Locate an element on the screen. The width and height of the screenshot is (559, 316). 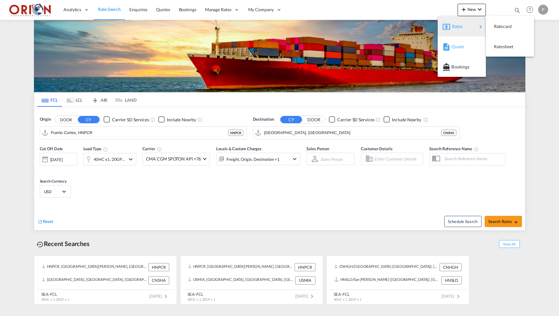
div: Bookings is located at coordinates (462, 67).